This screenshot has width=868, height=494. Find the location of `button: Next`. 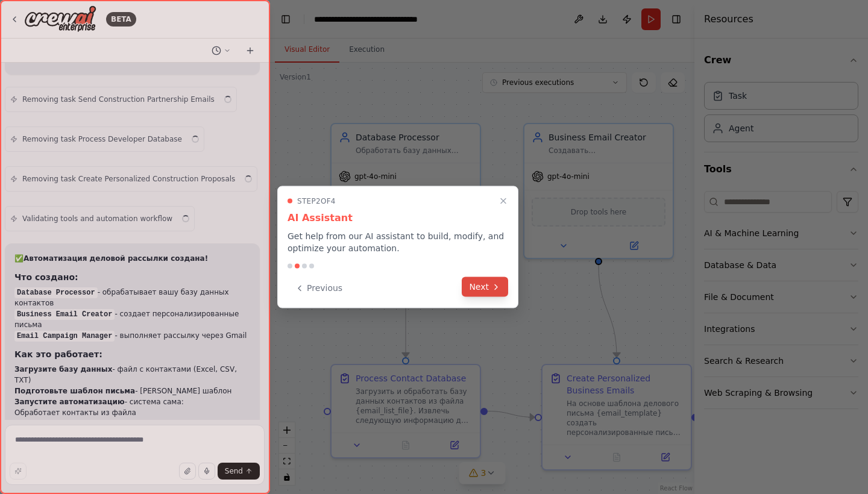

button: Next is located at coordinates (485, 287).